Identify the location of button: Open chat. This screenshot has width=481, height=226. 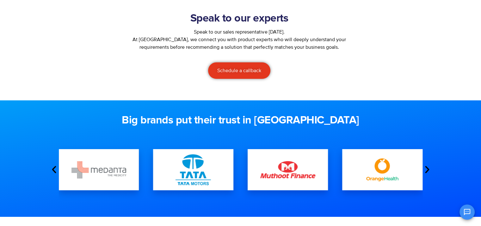
(467, 212).